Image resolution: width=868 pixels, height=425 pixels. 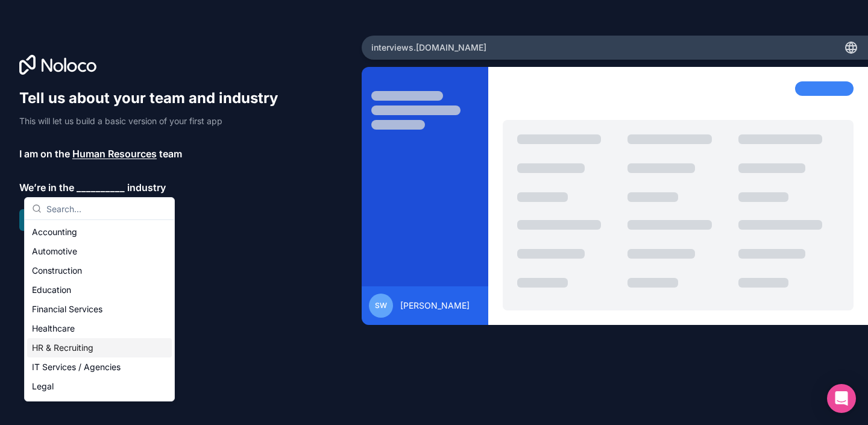 I want to click on div: IT Services / Agencies, so click(x=100, y=367).